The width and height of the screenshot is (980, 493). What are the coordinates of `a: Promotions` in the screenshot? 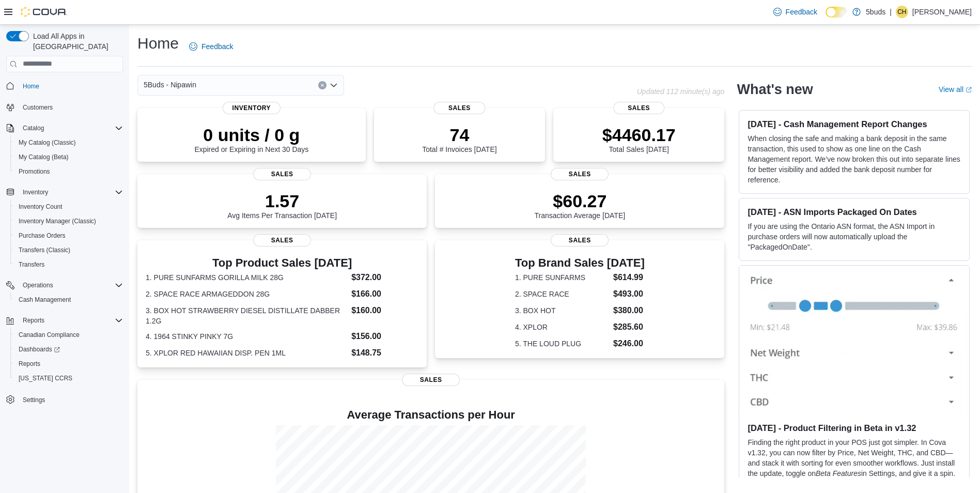 It's located at (34, 172).